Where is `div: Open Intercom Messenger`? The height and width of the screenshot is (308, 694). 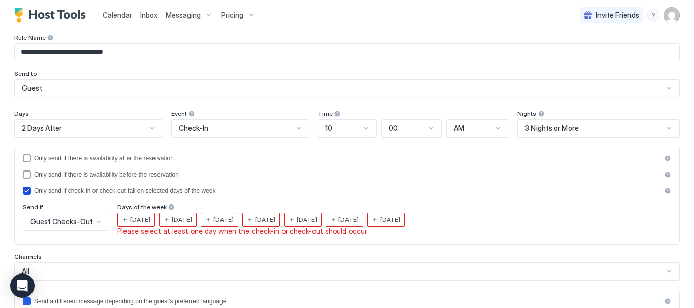
div: Open Intercom Messenger is located at coordinates (22, 286).